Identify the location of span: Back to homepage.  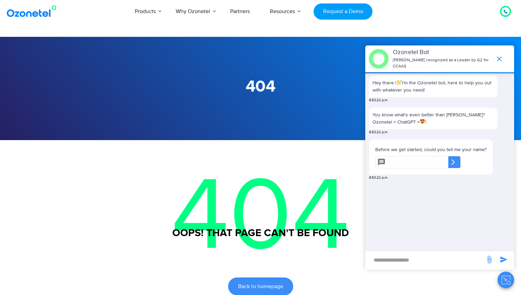
(260, 287).